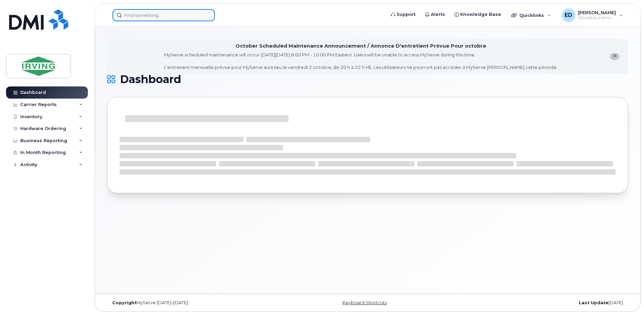  I want to click on strong: Copyright, so click(124, 303).